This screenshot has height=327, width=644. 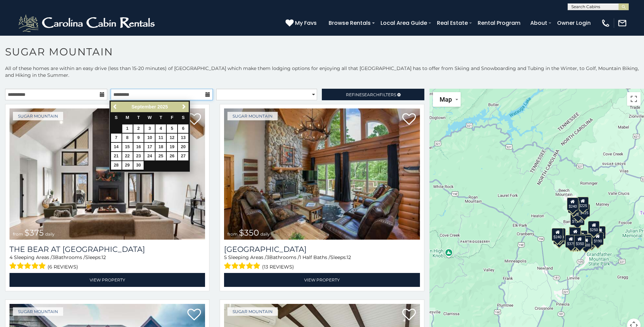 What do you see at coordinates (143, 106) in the screenshot?
I see `span: September` at bounding box center [143, 106].